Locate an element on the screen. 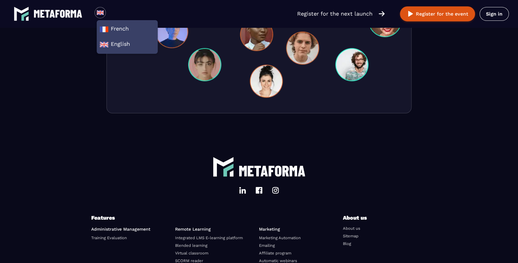 The image size is (518, 263). button: Register for the event is located at coordinates (438, 14).